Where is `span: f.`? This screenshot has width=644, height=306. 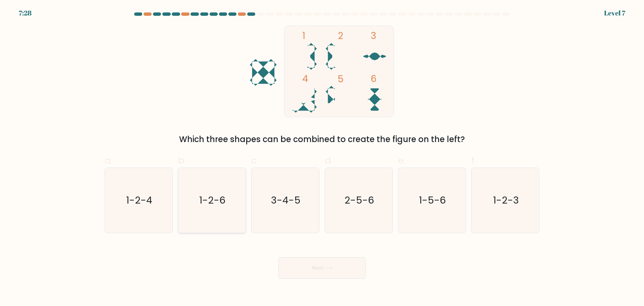
span: f. is located at coordinates (474, 160).